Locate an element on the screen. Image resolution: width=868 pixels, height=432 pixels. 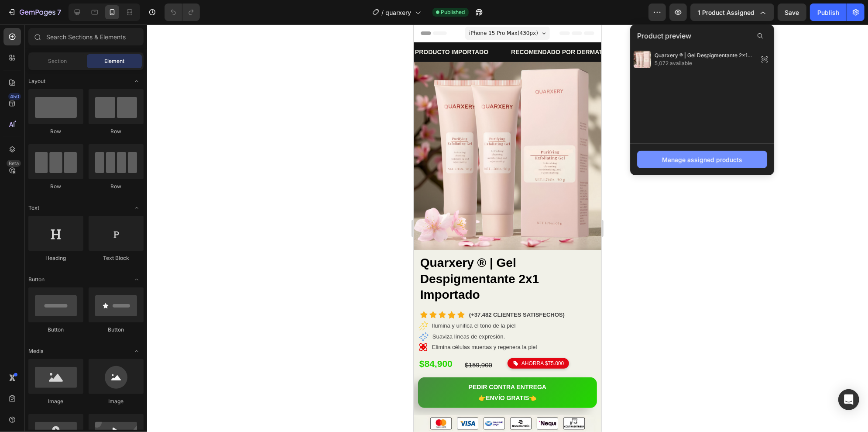
span: Section is located at coordinates (57, 61).